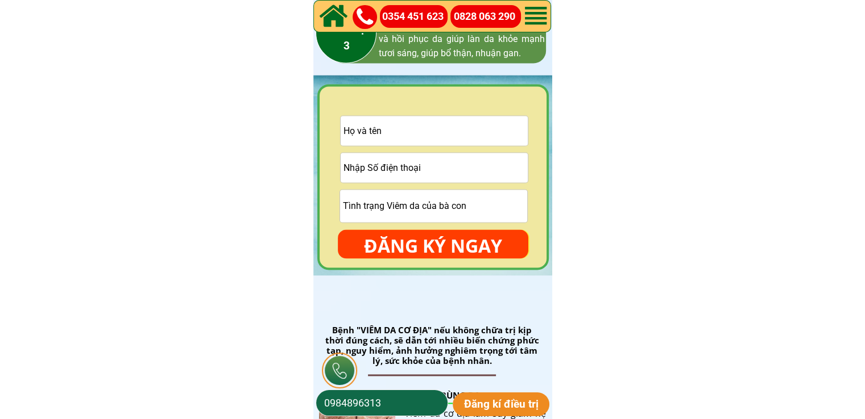  I want to click on input: Vui lòng nhập ĐÚNG SỐ ĐIỆN THOẠI, so click(434, 168).